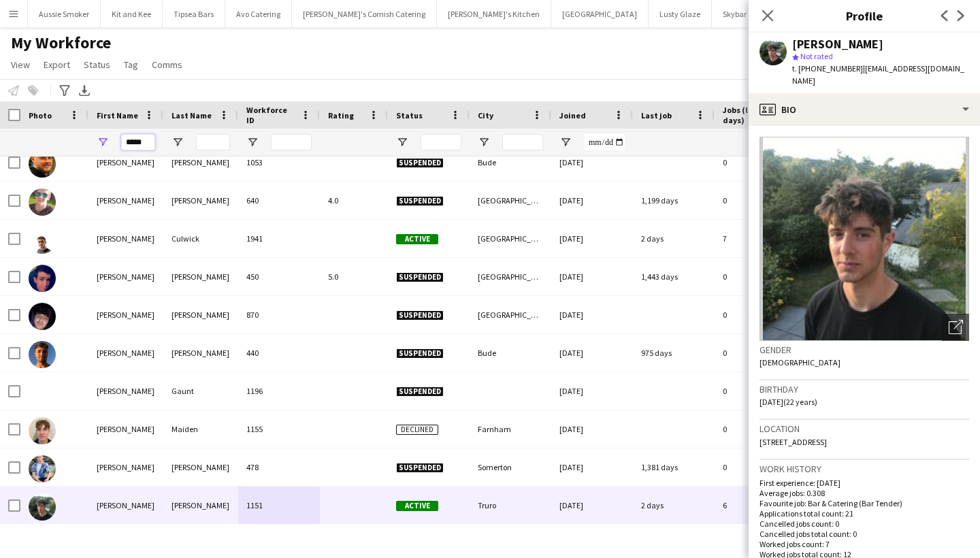 Image resolution: width=980 pixels, height=558 pixels. What do you see at coordinates (60, 43) in the screenshot?
I see `span: My Workforce` at bounding box center [60, 43].